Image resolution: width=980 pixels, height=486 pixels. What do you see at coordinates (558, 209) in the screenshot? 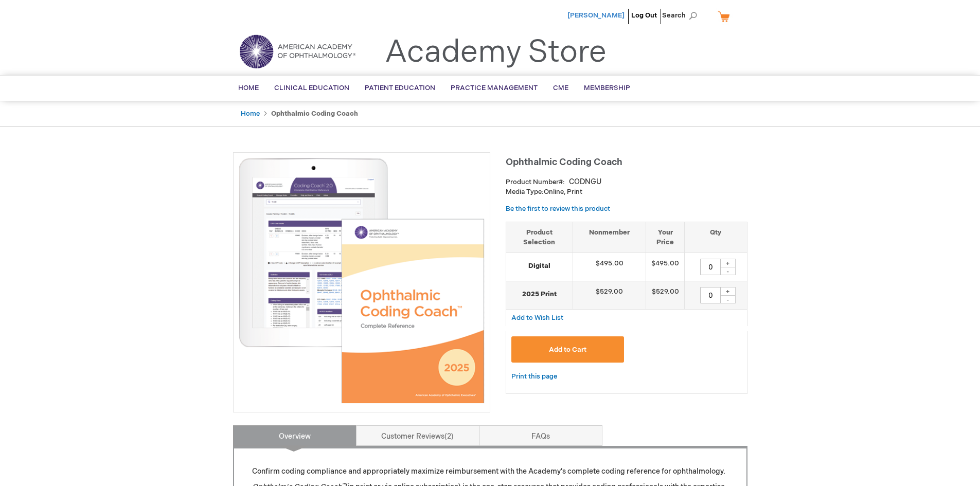
I see `a: Be the first to review this product` at bounding box center [558, 209].